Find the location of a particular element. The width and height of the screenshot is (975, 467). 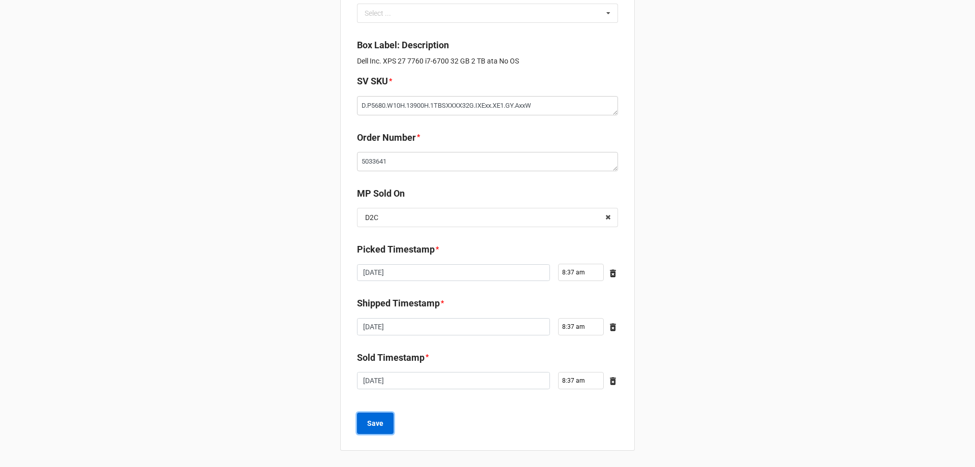

div: D2C is located at coordinates (372, 217).